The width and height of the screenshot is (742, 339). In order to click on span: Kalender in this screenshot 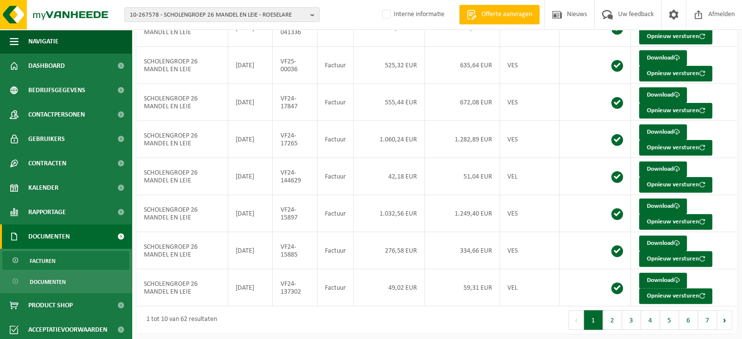, I will do `click(43, 188)`.